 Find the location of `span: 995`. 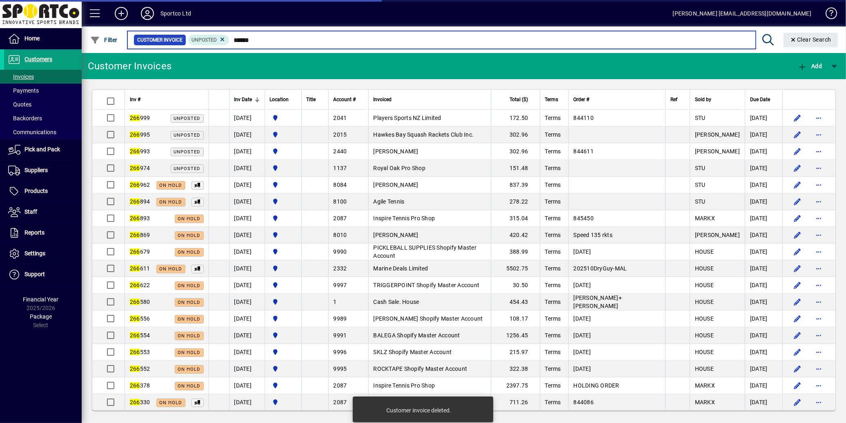

span: 995 is located at coordinates (140, 135).